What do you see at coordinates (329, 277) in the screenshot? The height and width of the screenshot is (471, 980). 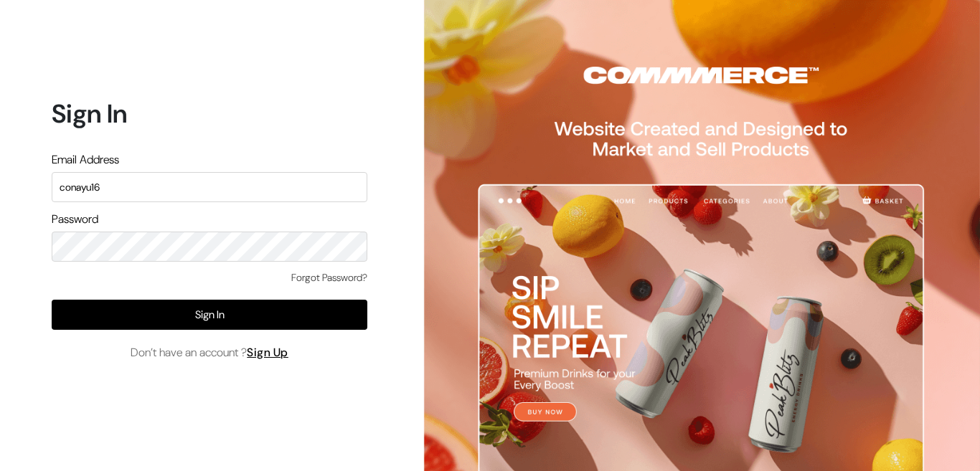 I see `a: Forgot Password?` at bounding box center [329, 277].